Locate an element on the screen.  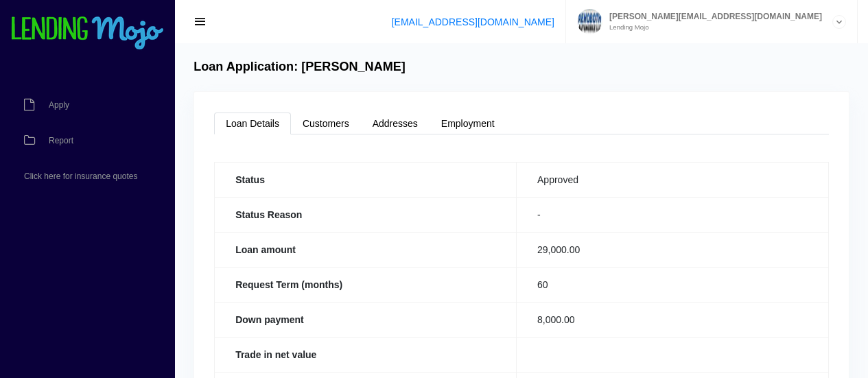
a: Customers is located at coordinates (326, 124).